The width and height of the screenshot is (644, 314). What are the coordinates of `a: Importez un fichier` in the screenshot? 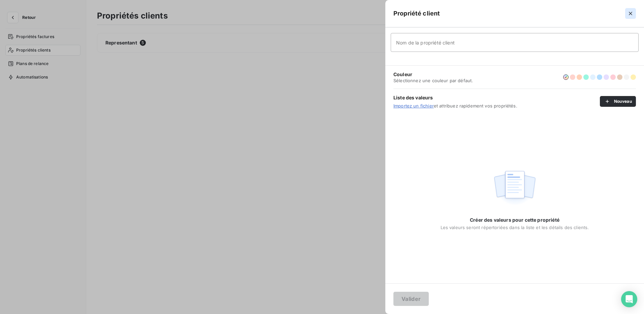 It's located at (414, 106).